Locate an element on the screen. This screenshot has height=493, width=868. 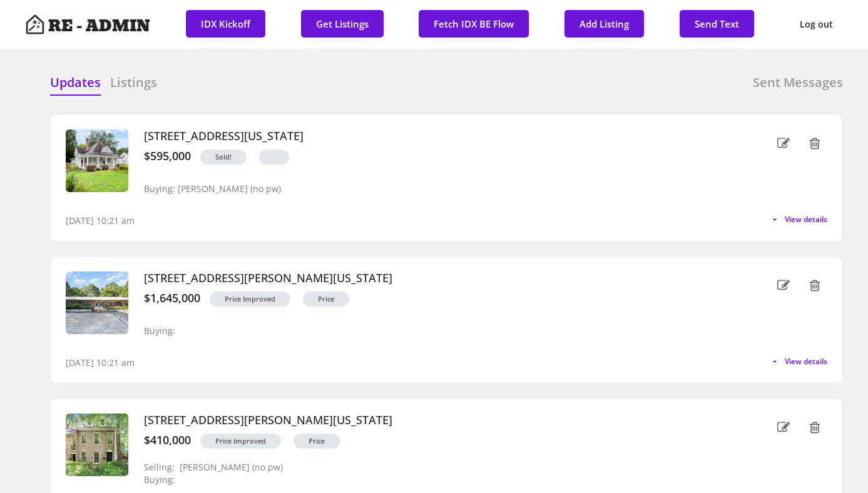
div: $1,645,000 is located at coordinates (172, 299).